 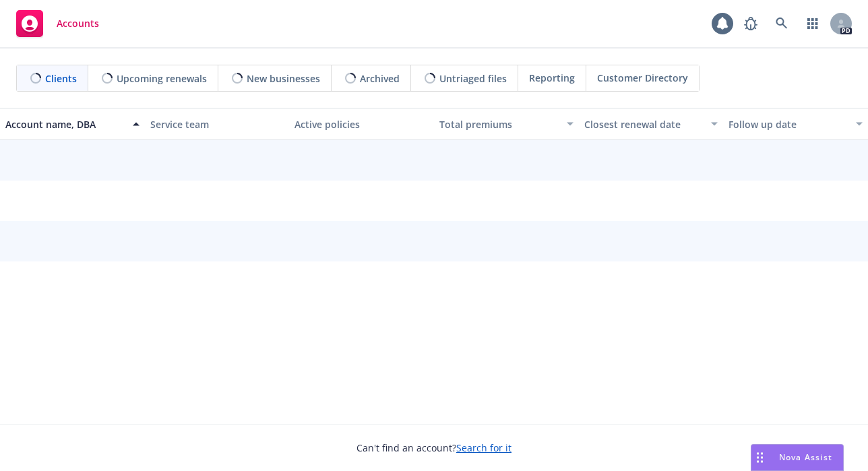 What do you see at coordinates (643, 77) in the screenshot?
I see `span: Customer Directory` at bounding box center [643, 77].